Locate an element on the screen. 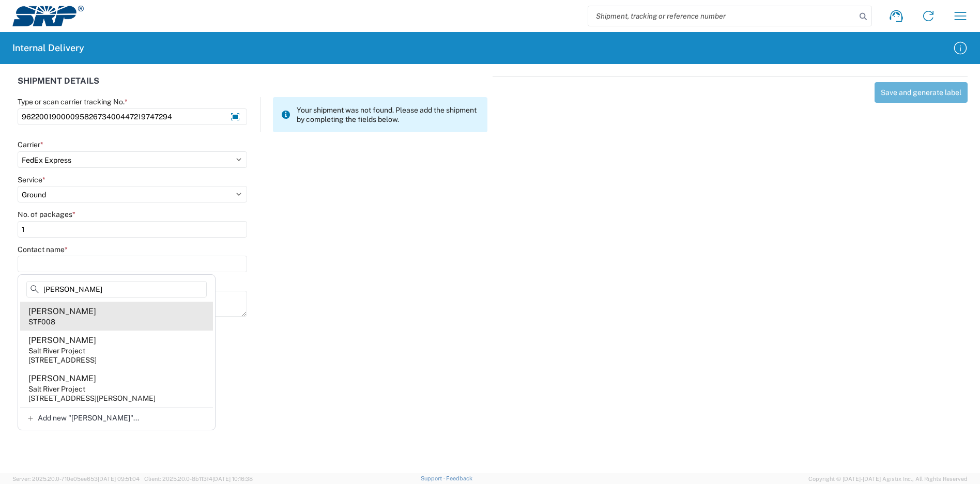 This screenshot has width=980, height=484. label: Service is located at coordinates (31, 180).